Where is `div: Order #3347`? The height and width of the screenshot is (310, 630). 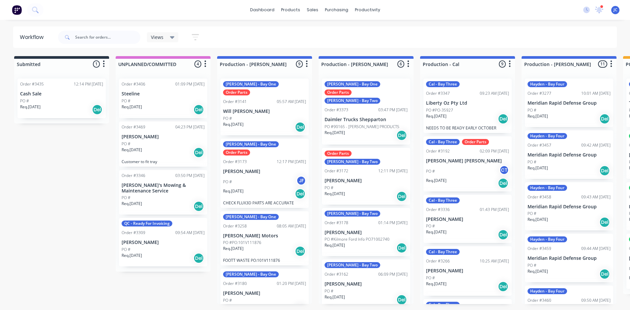 div: Order #3347 is located at coordinates (438, 93).